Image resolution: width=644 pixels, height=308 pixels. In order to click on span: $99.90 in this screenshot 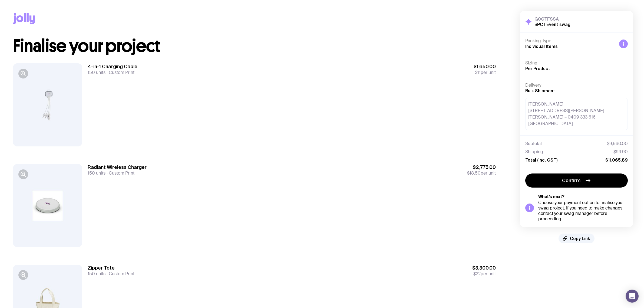, I will do `click(621, 152)`.